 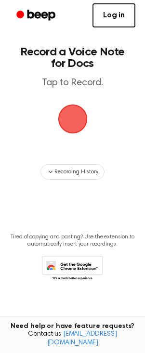 What do you see at coordinates (73, 119) in the screenshot?
I see `button: Beep Logo` at bounding box center [73, 119].